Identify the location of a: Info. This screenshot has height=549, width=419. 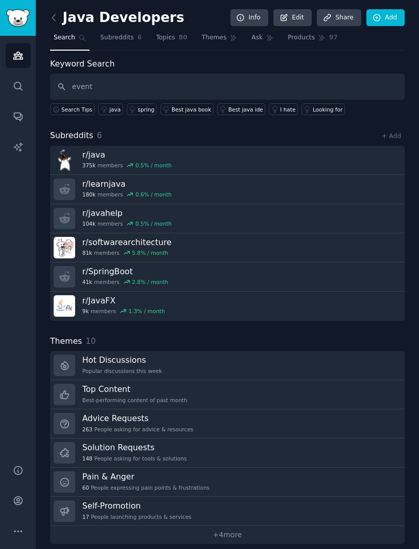
(250, 18).